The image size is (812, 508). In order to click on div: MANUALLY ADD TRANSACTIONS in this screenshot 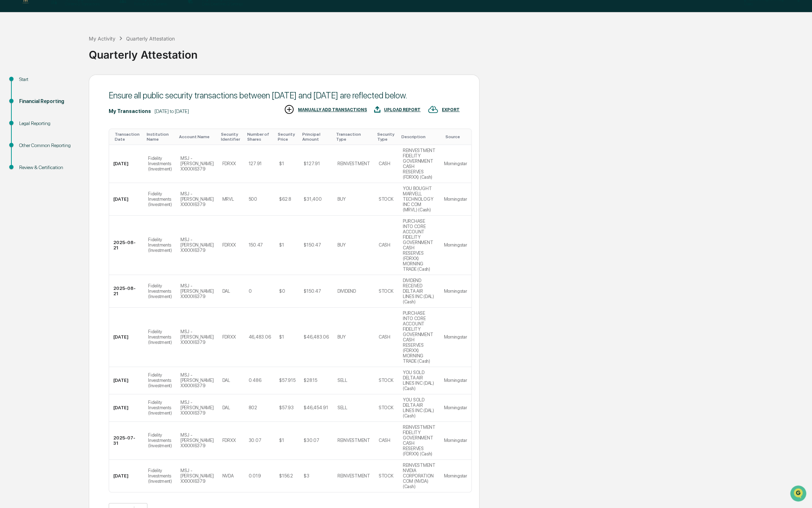, I will do `click(332, 109)`.